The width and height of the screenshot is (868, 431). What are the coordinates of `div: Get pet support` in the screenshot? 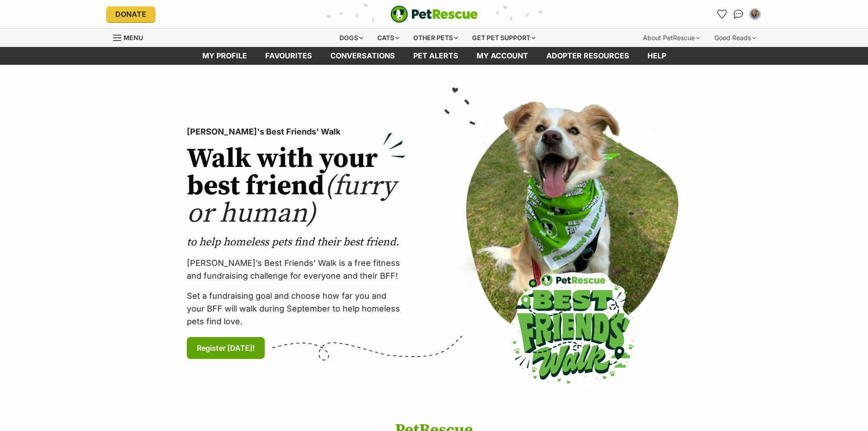 It's located at (503, 38).